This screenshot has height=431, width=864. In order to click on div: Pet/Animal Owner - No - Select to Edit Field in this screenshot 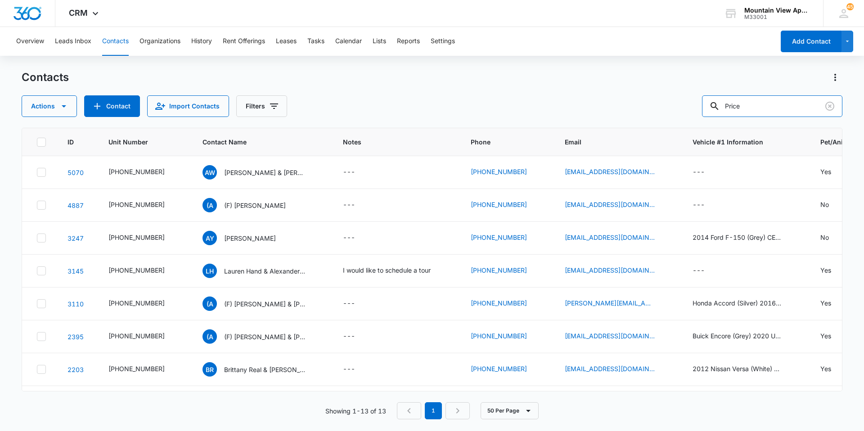, I will do `click(832, 238)`.